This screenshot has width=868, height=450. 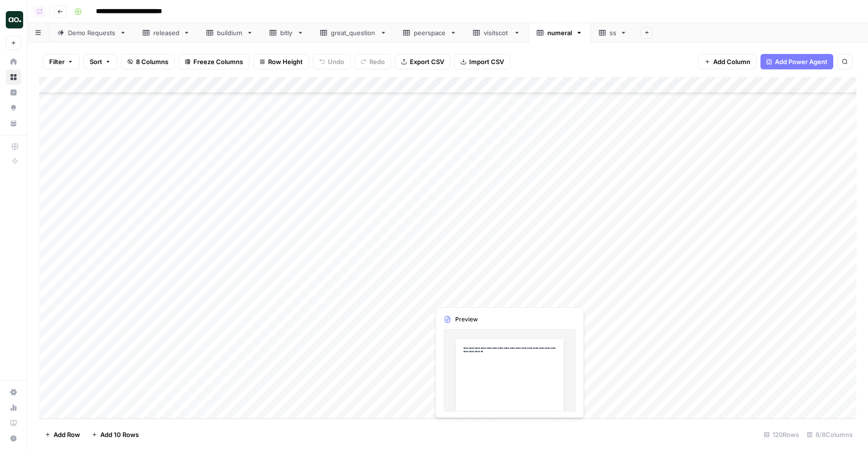 What do you see at coordinates (230, 33) in the screenshot?
I see `div: buildium` at bounding box center [230, 33].